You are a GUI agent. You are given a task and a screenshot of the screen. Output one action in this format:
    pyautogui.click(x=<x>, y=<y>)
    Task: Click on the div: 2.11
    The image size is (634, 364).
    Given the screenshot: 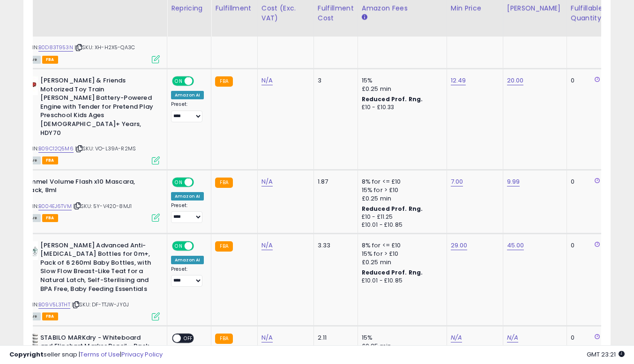 What is the action you would take?
    pyautogui.click(x=334, y=337)
    